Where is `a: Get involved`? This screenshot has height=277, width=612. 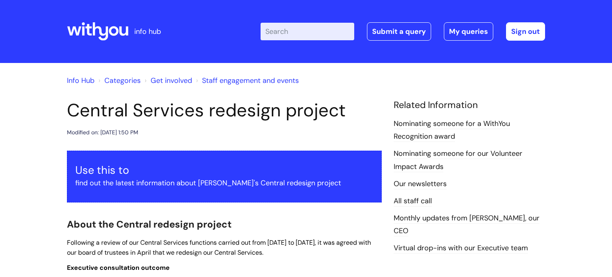 a: Get involved is located at coordinates (171, 81).